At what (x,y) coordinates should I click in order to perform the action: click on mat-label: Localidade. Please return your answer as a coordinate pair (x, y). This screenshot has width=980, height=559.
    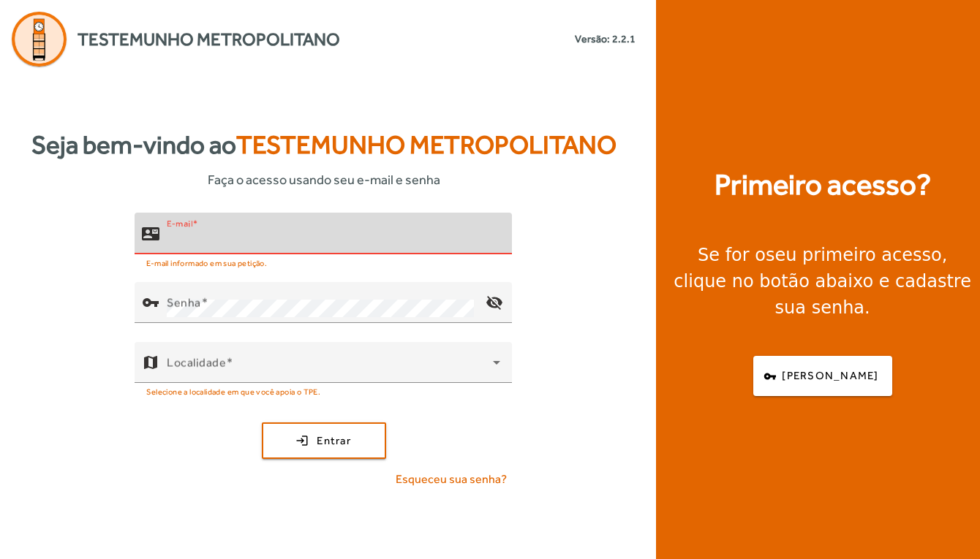
    Looking at the image, I should click on (196, 362).